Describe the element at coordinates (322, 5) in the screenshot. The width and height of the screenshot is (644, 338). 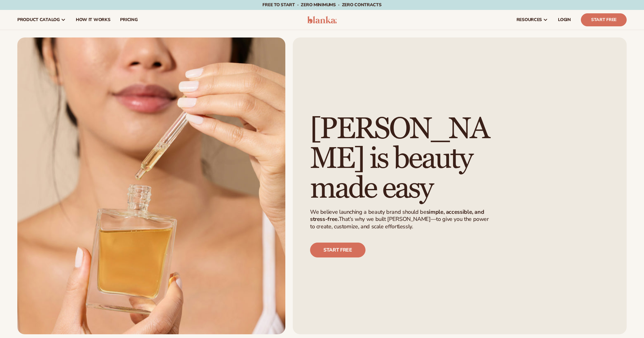
I see `span: Free to start · ZERO minimums · ZERO contracts` at that location.